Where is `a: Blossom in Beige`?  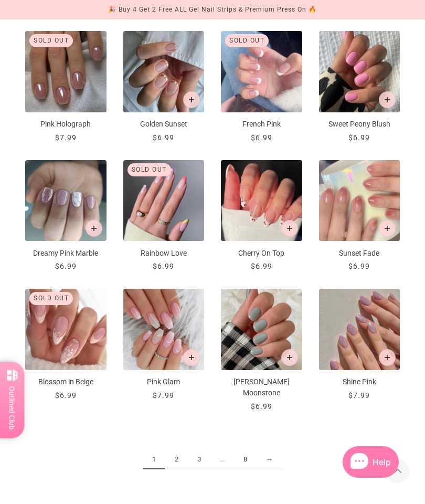 a: Blossom in Beige is located at coordinates (66, 345).